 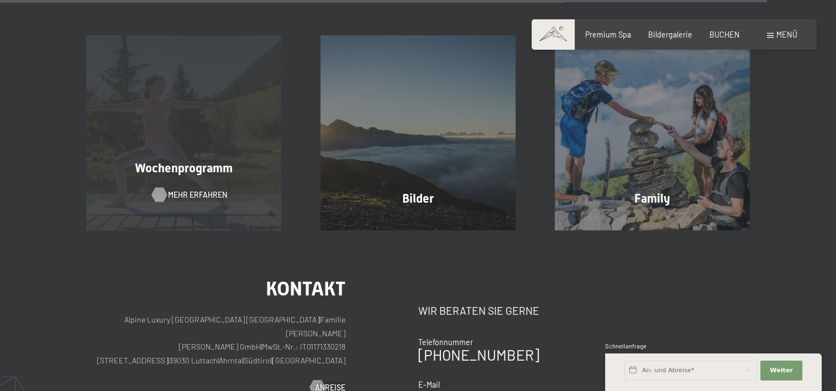 I want to click on a: BUCHEN, so click(x=725, y=34).